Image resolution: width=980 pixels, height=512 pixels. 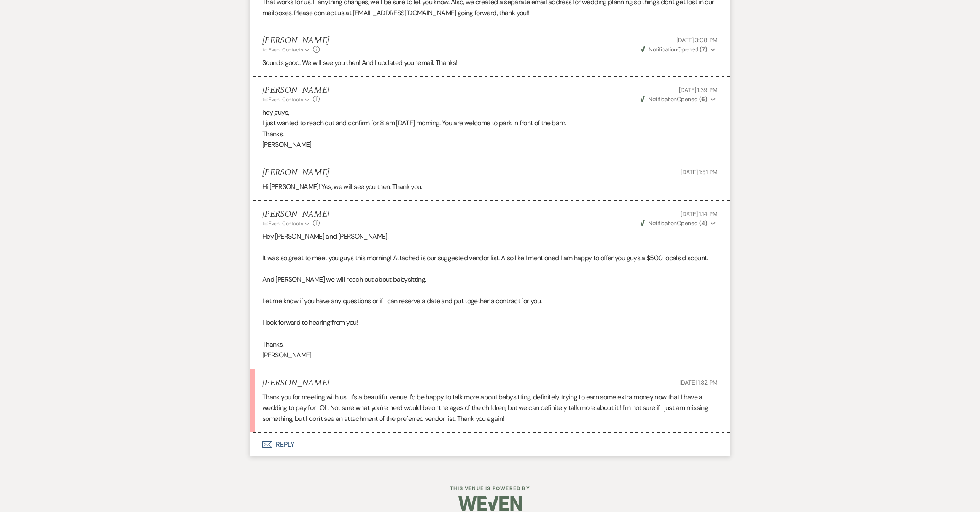 What do you see at coordinates (490, 301) in the screenshot?
I see `p: Let me know if you have any questions or if I can reserve a date and put together a contract for ...` at bounding box center [490, 301].